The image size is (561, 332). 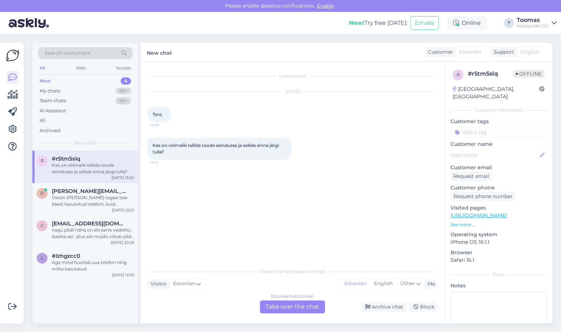 I want to click on input: Add a tag, so click(x=498, y=132).